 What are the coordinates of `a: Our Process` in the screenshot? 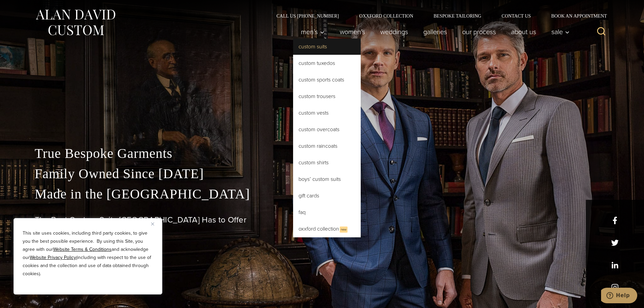 It's located at (478, 32).